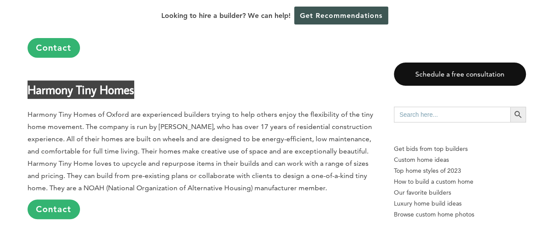 The width and height of the screenshot is (553, 241). Describe the element at coordinates (460, 181) in the screenshot. I see `p: How to build a custom home` at that location.